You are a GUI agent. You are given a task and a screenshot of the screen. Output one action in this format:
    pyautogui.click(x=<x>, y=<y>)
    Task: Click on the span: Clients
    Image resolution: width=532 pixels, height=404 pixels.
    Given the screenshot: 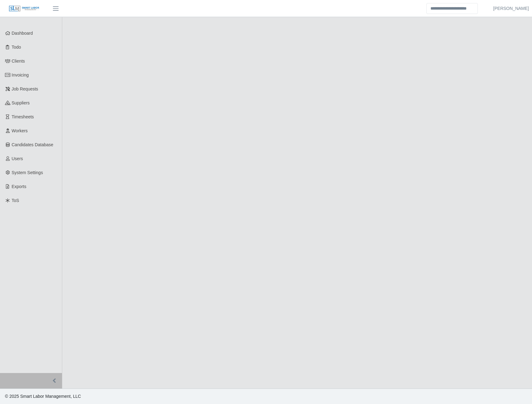 What is the action you would take?
    pyautogui.click(x=18, y=61)
    